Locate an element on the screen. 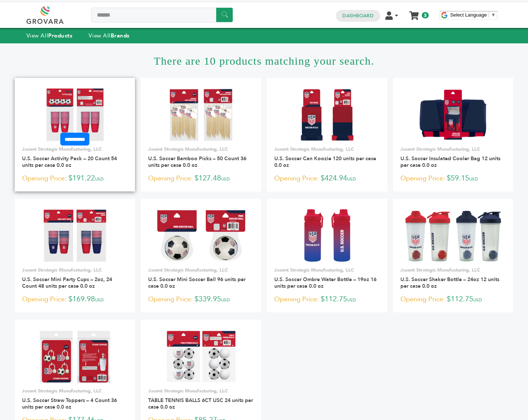 This screenshot has height=420, width=528. a: TABLE TENNIS BALLS 6CT USC 24 units per case 0.0 oz is located at coordinates (200, 403).